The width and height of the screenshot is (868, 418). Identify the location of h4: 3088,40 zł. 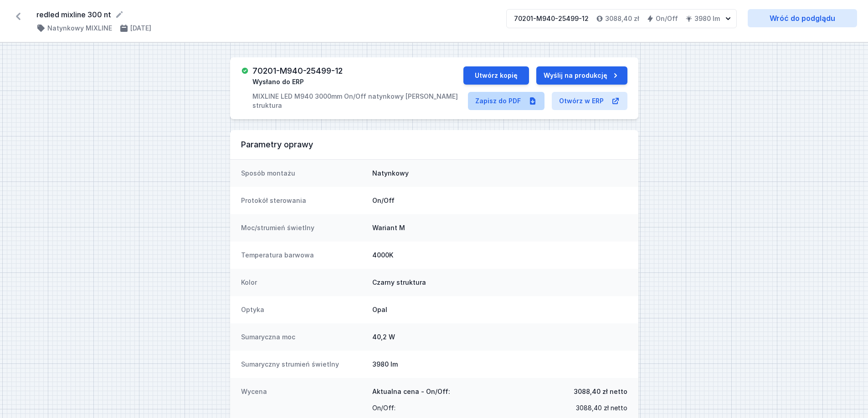
(622, 19).